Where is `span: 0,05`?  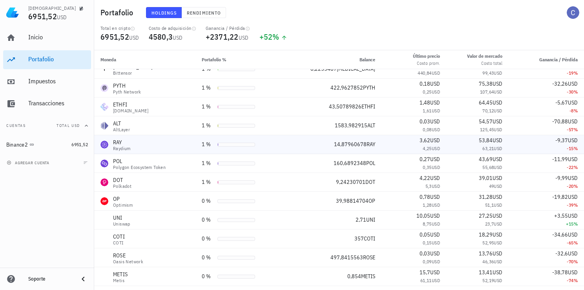 span: 0,05 is located at coordinates (425, 234).